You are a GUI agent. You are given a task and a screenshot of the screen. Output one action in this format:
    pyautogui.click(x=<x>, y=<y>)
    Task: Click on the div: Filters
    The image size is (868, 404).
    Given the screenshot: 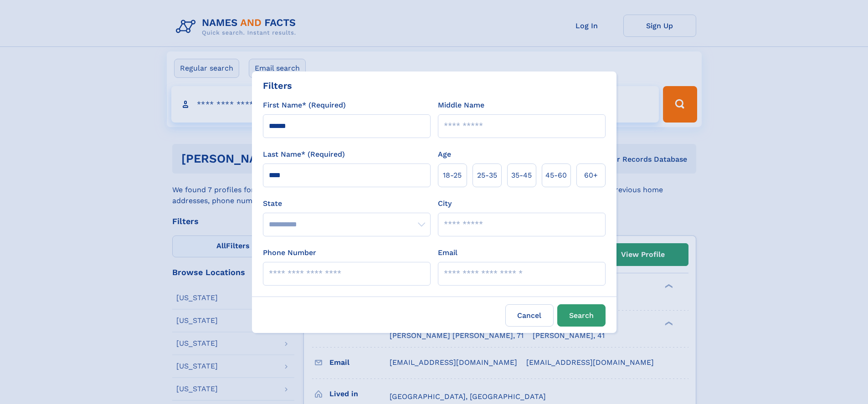 What is the action you would take?
    pyautogui.click(x=277, y=85)
    